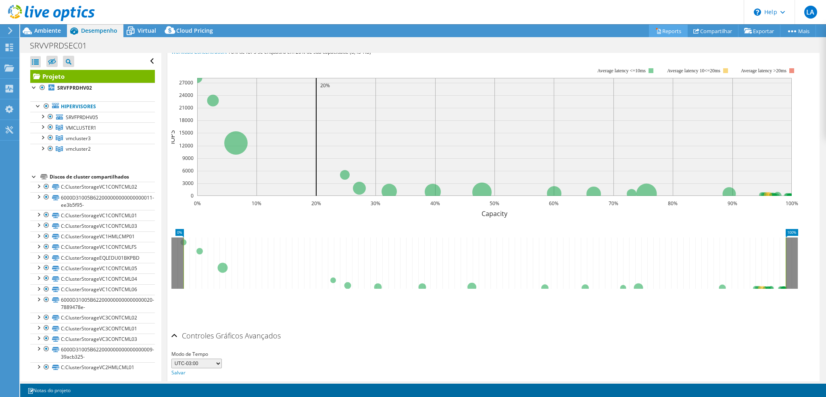 This screenshot has height=397, width=826. What do you see at coordinates (673, 203) in the screenshot?
I see `text: 80%` at bounding box center [673, 203].